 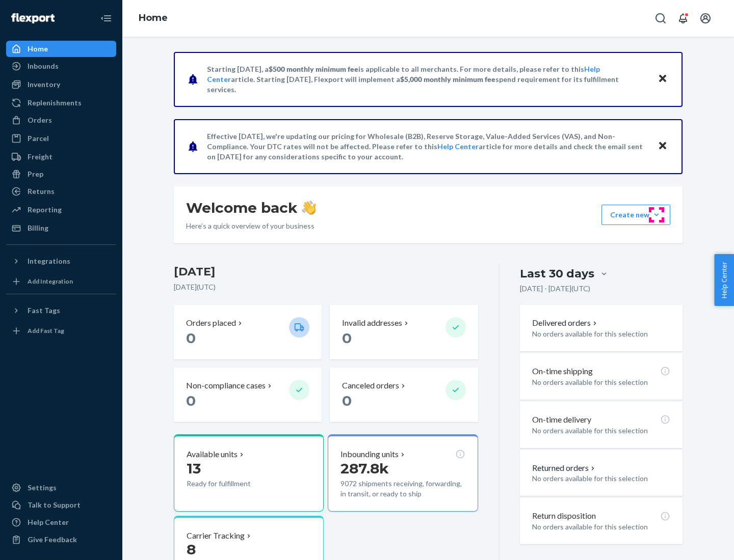 What do you see at coordinates (44, 84) in the screenshot?
I see `div: Inventory` at bounding box center [44, 84].